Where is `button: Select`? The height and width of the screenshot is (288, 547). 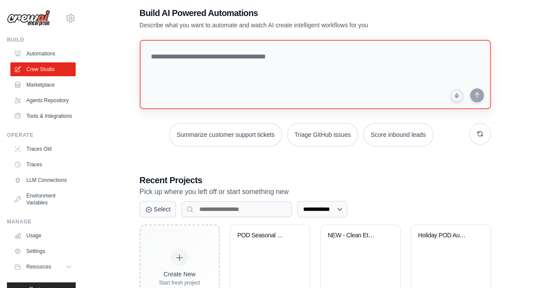
button: Select is located at coordinates (158, 209).